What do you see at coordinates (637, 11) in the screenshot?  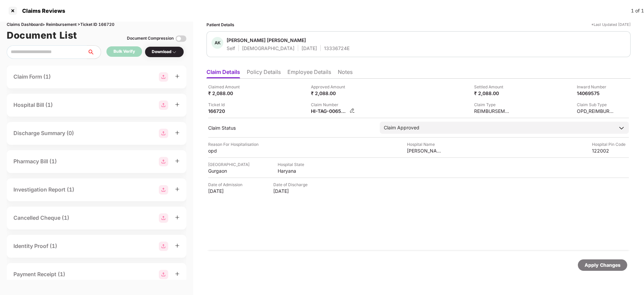 I see `div: 1 of 1` at bounding box center [637, 11].